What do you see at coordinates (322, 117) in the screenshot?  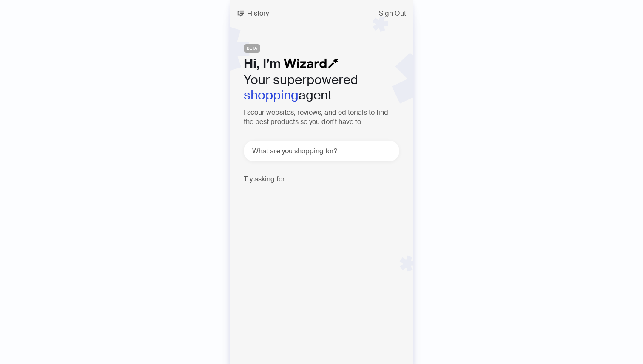 I see `h3: I scour websites, reviews, and editorials to find the best products so you don't have to` at bounding box center [322, 117].